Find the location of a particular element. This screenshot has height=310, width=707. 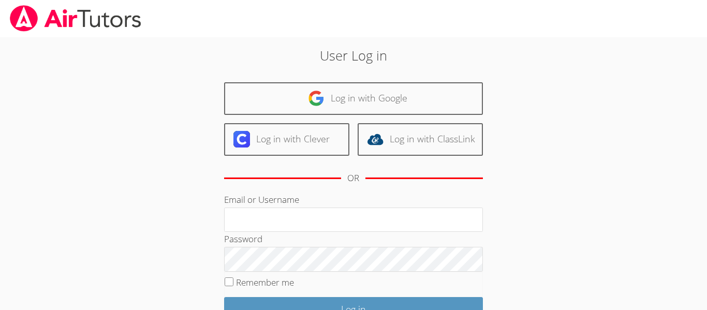

div: OR is located at coordinates (353, 178).